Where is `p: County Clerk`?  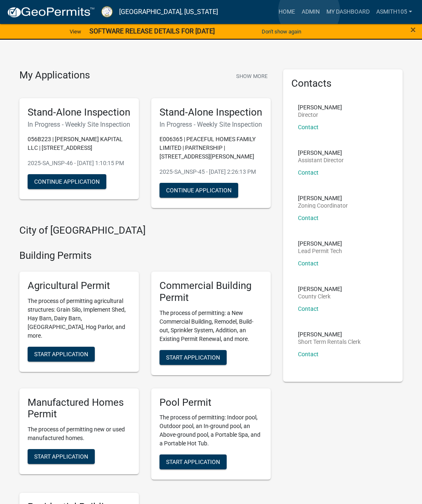 p: County Clerk is located at coordinates (320, 297).